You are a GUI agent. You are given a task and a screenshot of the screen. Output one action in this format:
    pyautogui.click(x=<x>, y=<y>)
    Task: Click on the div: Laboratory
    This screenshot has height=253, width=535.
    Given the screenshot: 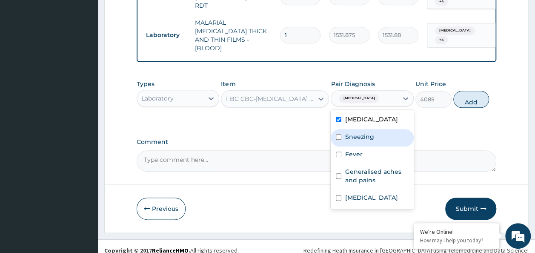 What is the action you would take?
    pyautogui.click(x=157, y=98)
    